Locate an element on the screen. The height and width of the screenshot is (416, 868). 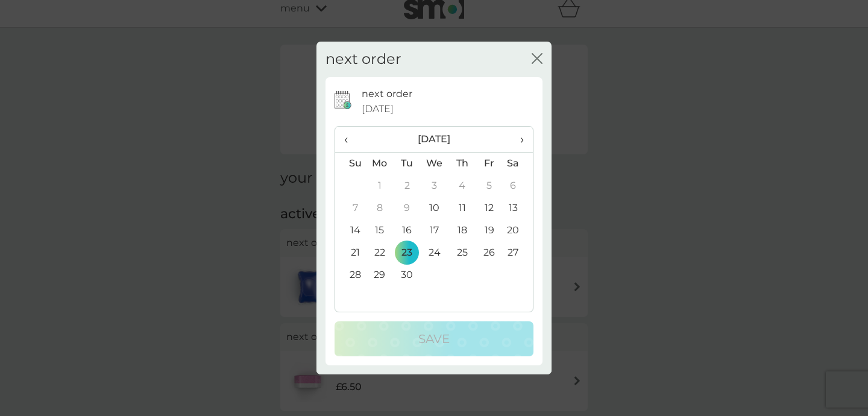
td: 29 is located at coordinates (380, 275).